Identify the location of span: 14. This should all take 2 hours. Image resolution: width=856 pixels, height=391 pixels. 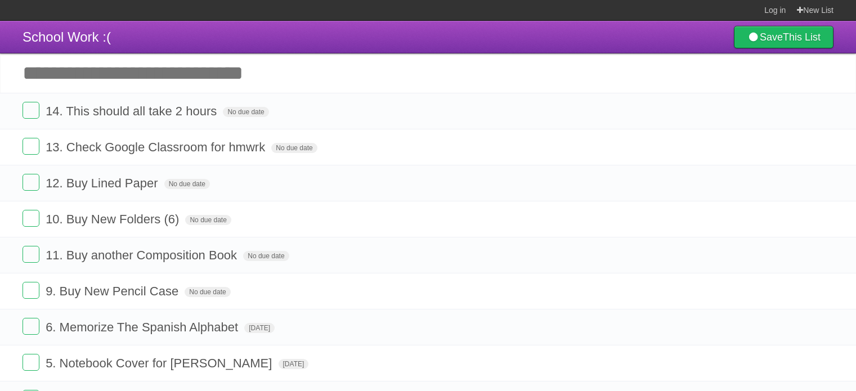
(132, 111).